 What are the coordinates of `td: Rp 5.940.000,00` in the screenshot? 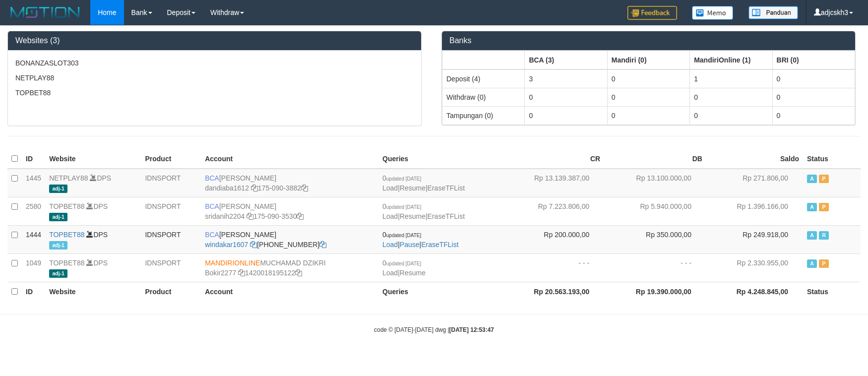 It's located at (655, 211).